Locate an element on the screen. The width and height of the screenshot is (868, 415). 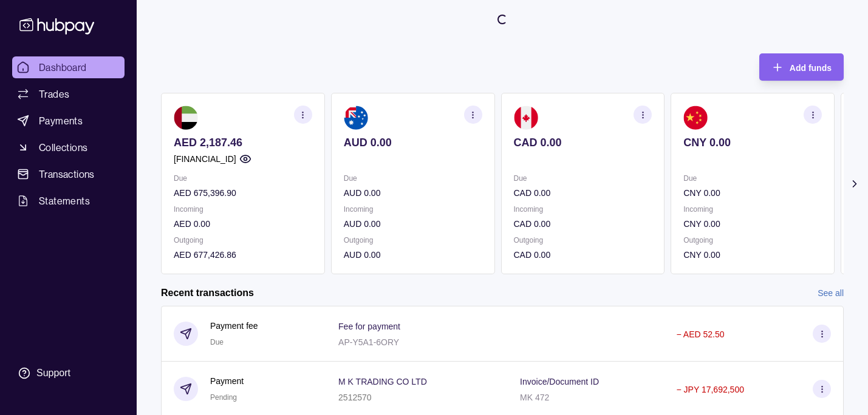
p: Fee for payment is located at coordinates (369, 326).